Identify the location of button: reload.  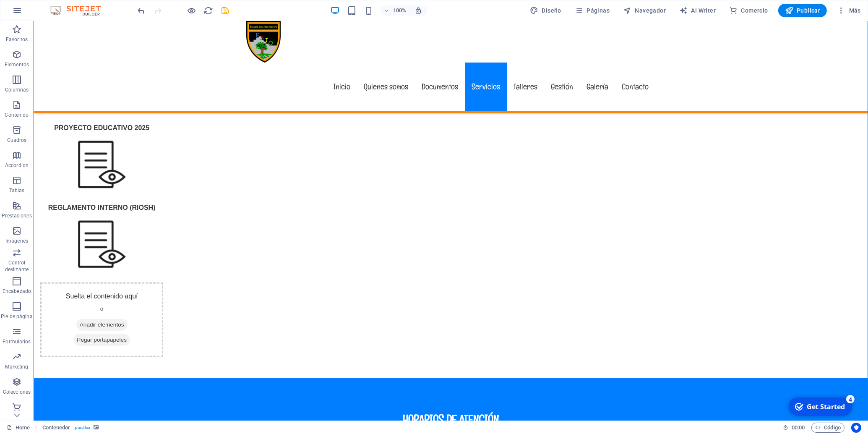
(208, 10).